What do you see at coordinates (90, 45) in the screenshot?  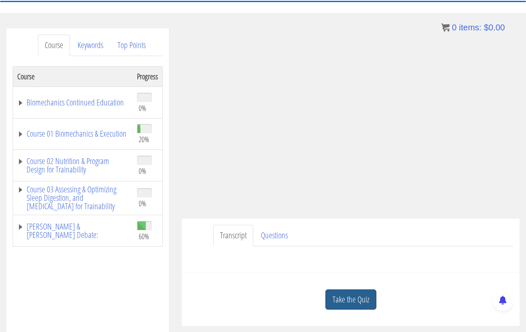 I see `a: Keywords` at bounding box center [90, 45].